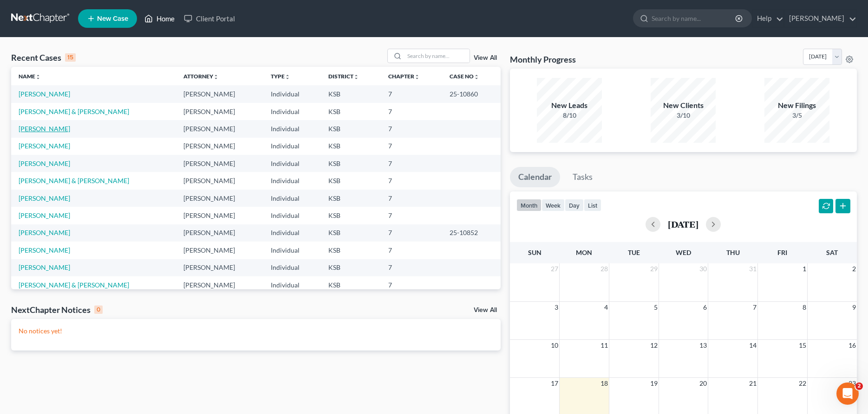 The image size is (868, 414). Describe the element at coordinates (604, 346) in the screenshot. I see `span: 11` at that location.